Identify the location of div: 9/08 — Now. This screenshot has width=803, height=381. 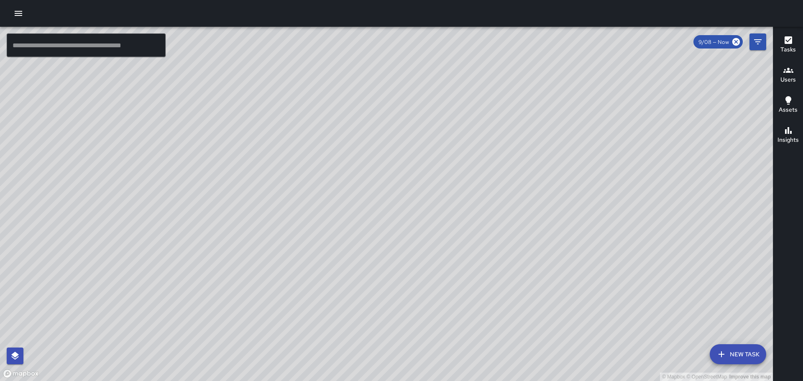
(718, 42).